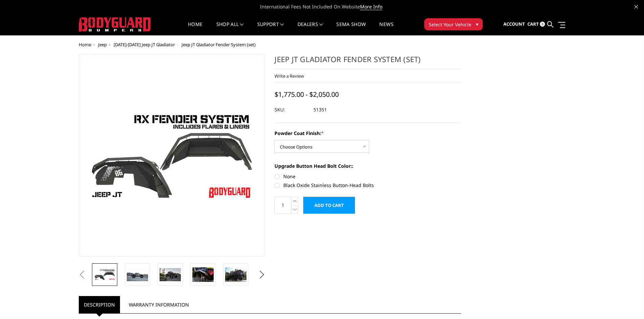 Image resolution: width=644 pixels, height=319 pixels. What do you see at coordinates (100, 305) in the screenshot?
I see `a: Description` at bounding box center [100, 305].